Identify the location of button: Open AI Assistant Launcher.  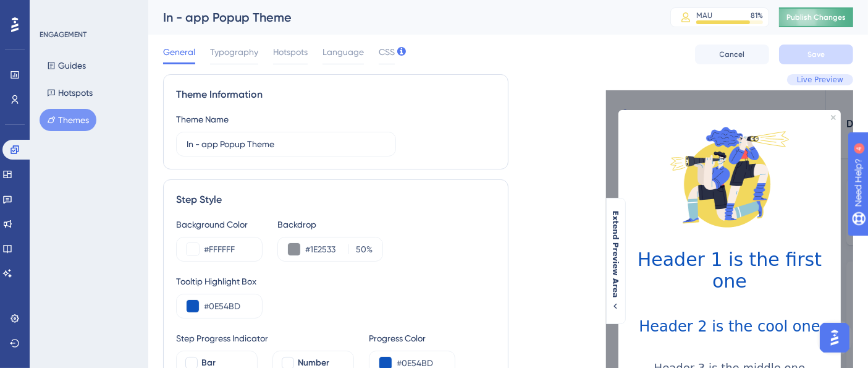
(19, 19).